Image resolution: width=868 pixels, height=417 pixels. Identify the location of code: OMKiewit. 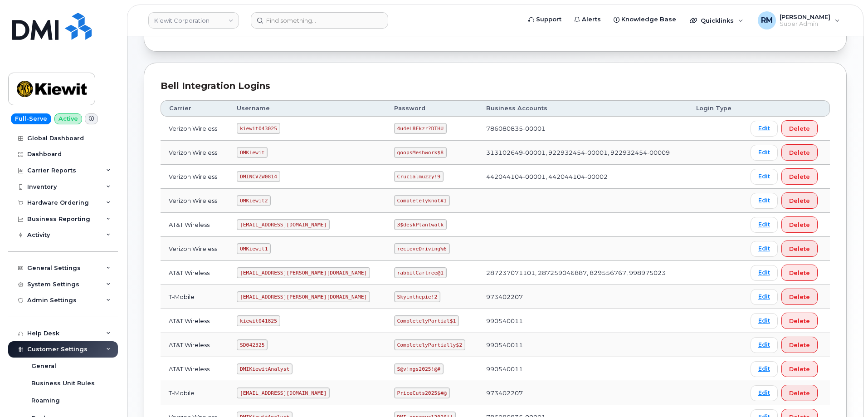
(252, 152).